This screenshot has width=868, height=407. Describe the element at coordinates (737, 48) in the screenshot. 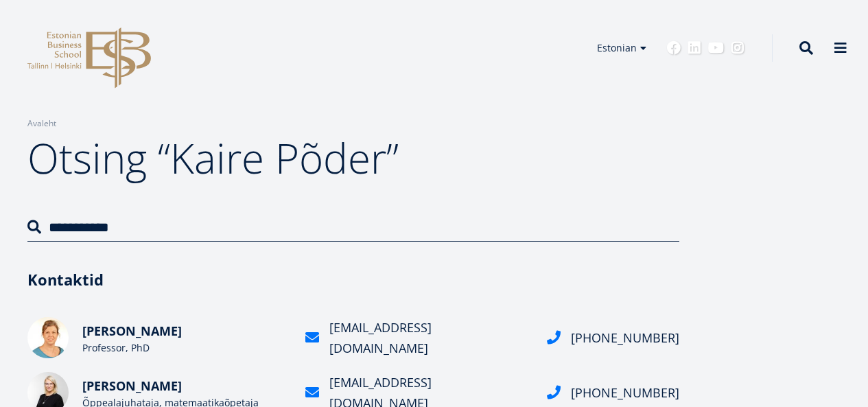

I see `a: Instagram` at that location.